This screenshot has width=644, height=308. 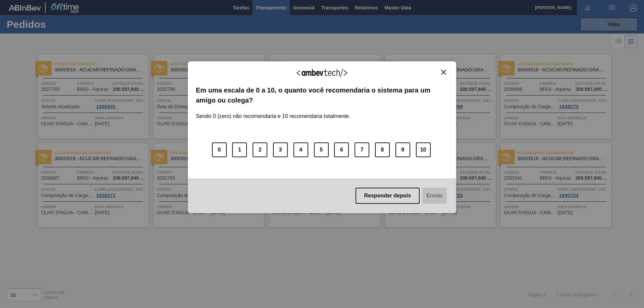 I want to click on img: Close, so click(x=443, y=72).